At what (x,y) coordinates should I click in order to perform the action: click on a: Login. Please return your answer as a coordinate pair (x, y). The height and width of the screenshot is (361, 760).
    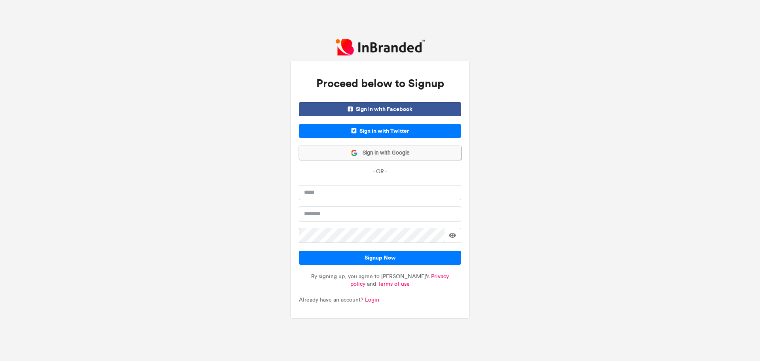
    Looking at the image, I should click on (372, 299).